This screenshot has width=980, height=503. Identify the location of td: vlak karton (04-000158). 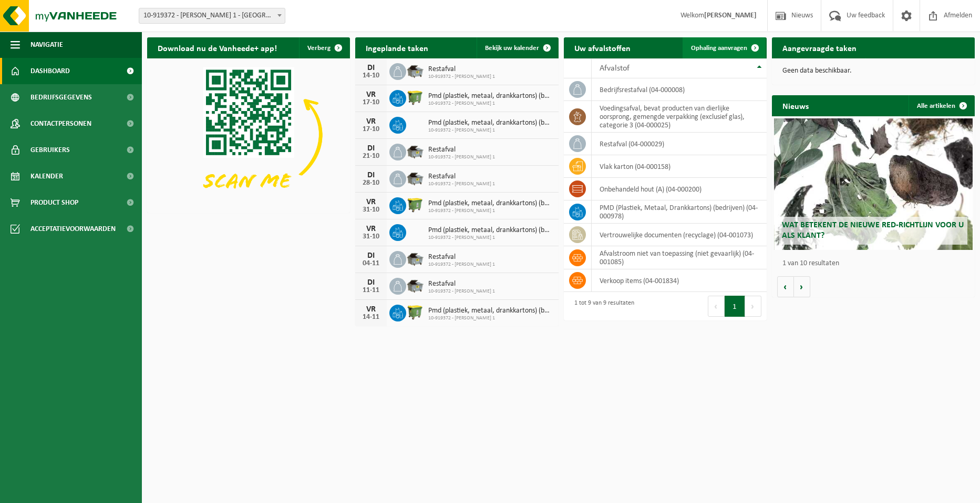
(679, 166).